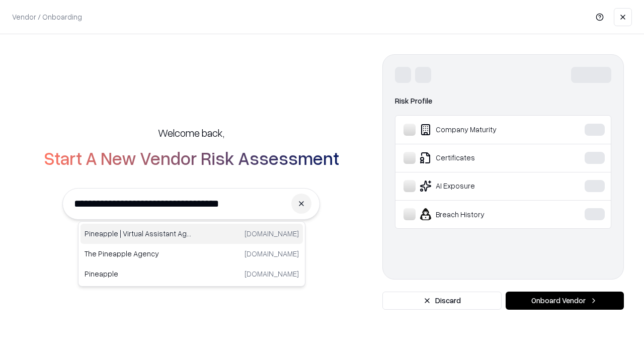  I want to click on div: Risk Profile, so click(503, 101).